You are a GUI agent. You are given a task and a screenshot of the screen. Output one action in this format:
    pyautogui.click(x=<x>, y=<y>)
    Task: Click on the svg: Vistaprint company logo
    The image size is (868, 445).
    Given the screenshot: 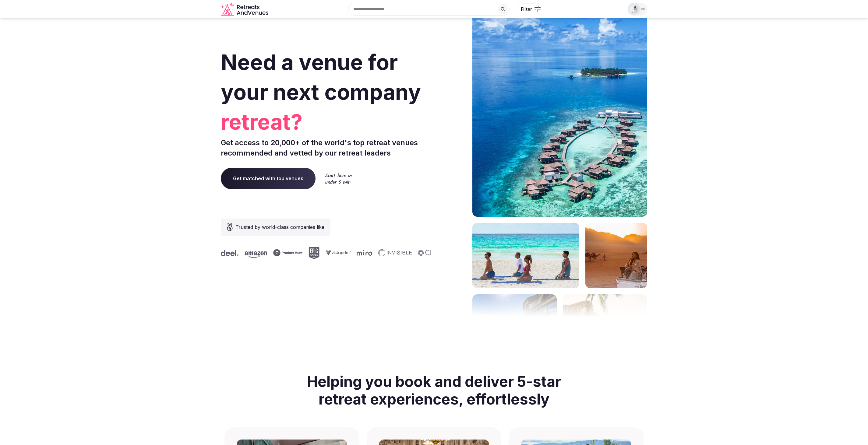 What is the action you would take?
    pyautogui.click(x=332, y=253)
    